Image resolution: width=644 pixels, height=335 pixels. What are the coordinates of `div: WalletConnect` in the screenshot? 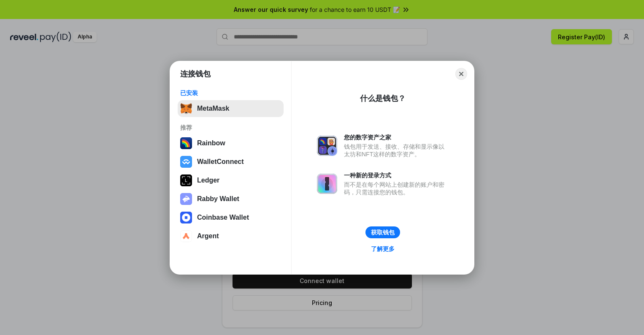 It's located at (221, 162).